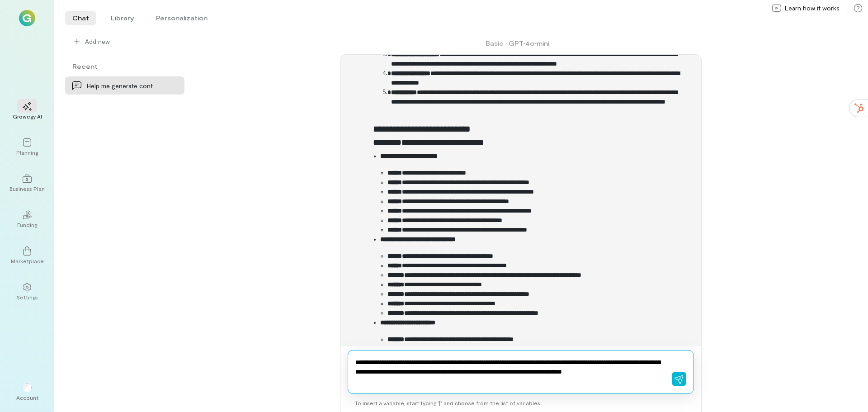 This screenshot has width=868, height=412. What do you see at coordinates (521, 403) in the screenshot?
I see `div: To insert a variable, start typing ‘[’ and choose from the list of variables` at bounding box center [521, 403].